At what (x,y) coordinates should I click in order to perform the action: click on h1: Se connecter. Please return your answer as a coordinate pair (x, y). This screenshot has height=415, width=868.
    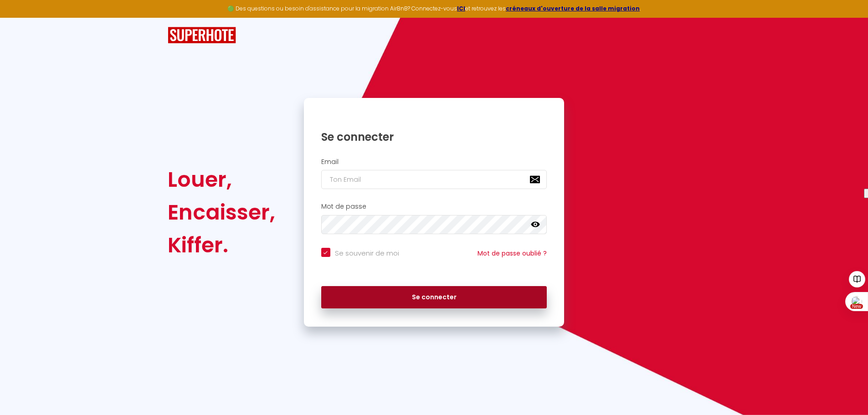
    Looking at the image, I should click on (434, 136).